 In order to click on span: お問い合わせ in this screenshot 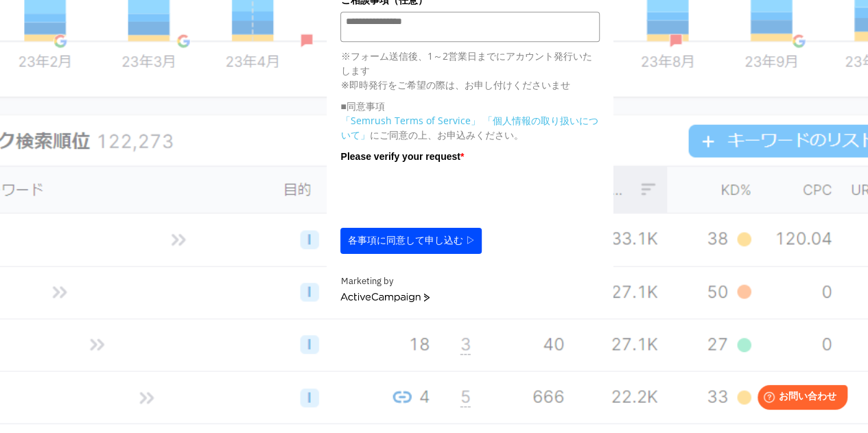, I will do `click(62, 17)`.